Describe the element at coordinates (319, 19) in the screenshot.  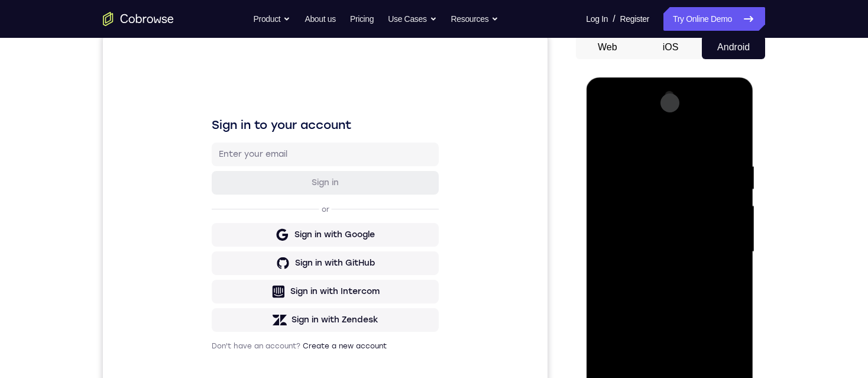
I see `a: About us` at that location.